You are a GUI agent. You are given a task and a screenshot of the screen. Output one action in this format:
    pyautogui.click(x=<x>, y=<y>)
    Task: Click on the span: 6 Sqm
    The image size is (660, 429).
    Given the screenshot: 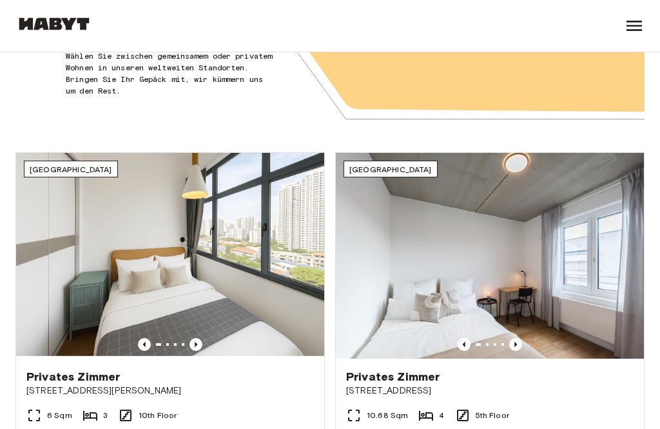 What is the action you would take?
    pyautogui.click(x=59, y=415)
    